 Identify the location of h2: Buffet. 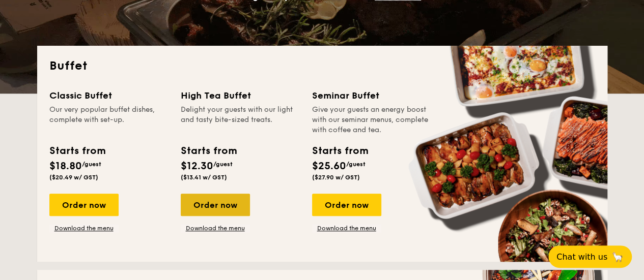
(322, 66).